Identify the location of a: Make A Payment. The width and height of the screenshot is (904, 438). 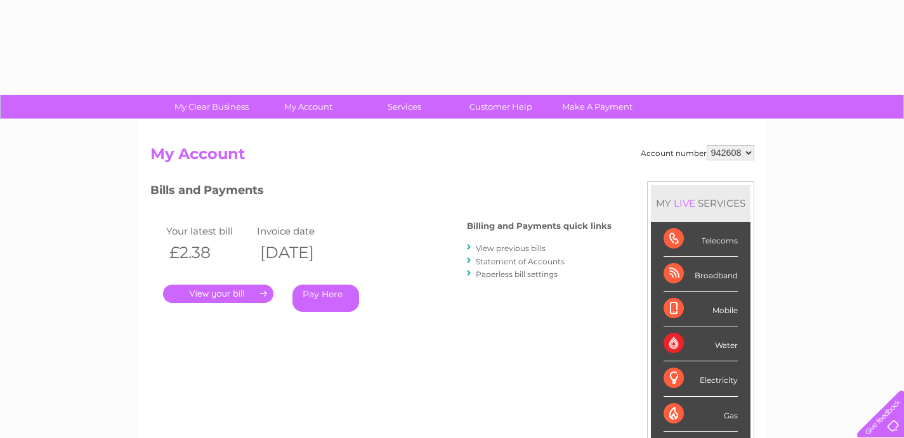
(597, 107).